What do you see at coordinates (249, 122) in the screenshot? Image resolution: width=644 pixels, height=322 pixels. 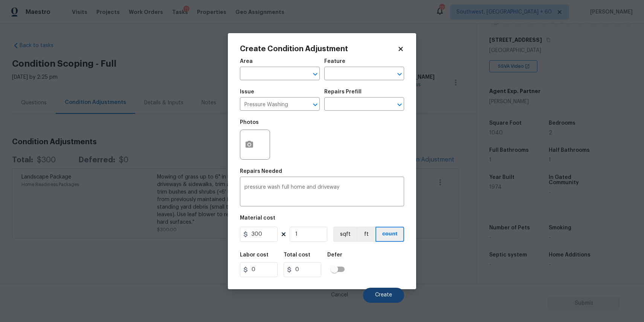 I see `h5: Photos` at bounding box center [249, 122].